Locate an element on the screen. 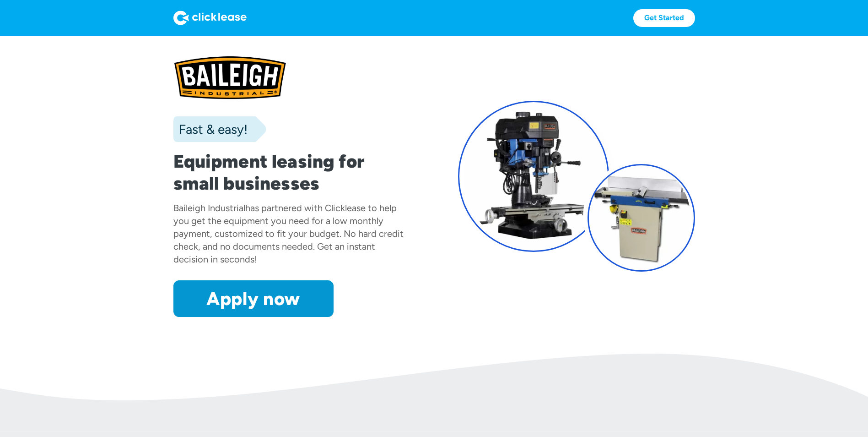 The height and width of the screenshot is (437, 868). div: Baileigh Industrial is located at coordinates (209, 208).